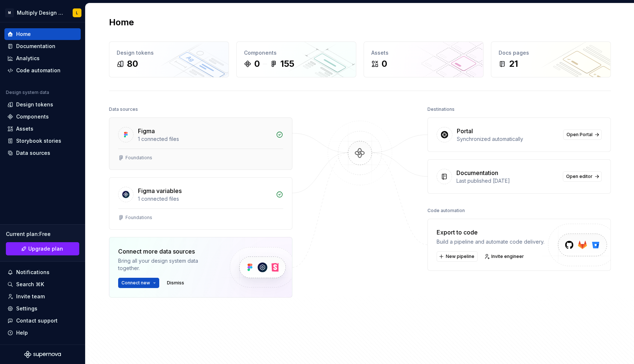 This screenshot has width=634, height=364. Describe the element at coordinates (43, 297) in the screenshot. I see `a: Invite team` at that location.